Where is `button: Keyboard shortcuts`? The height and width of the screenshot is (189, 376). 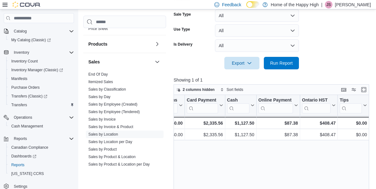
button: Keyboard shortcuts is located at coordinates (344, 90).